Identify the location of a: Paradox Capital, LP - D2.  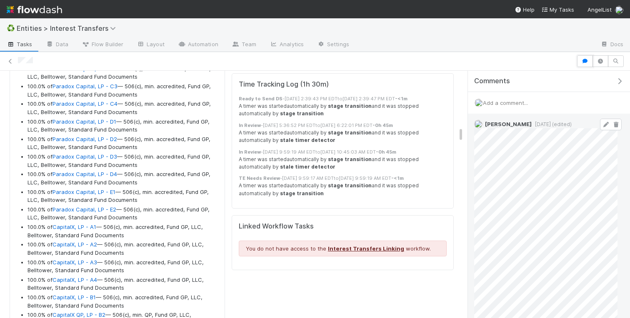
(85, 139).